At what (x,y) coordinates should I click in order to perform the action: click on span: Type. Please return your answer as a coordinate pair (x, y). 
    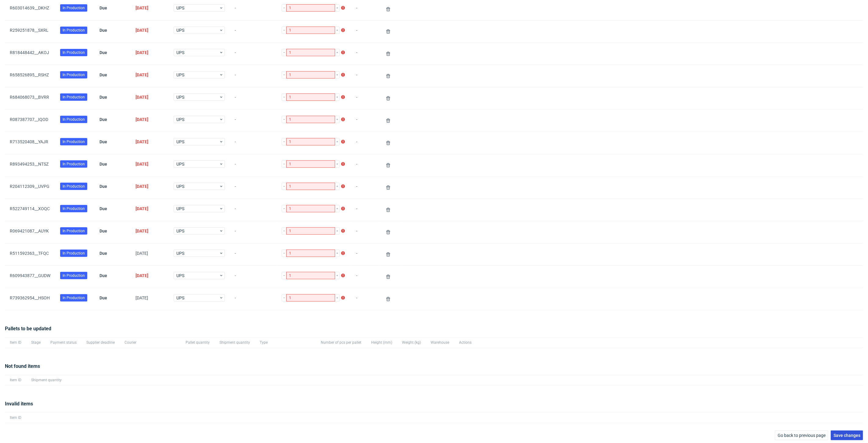
    Looking at the image, I should click on (286, 343).